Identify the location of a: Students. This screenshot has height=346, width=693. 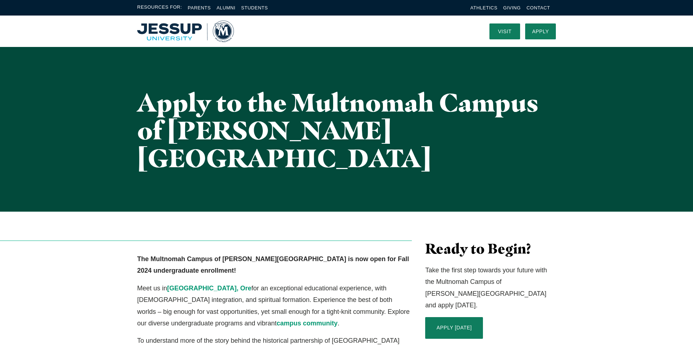
(254, 8).